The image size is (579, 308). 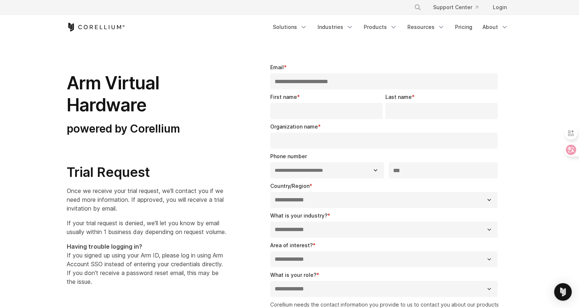 What do you see at coordinates (290, 27) in the screenshot?
I see `a: Solutions` at bounding box center [290, 27].